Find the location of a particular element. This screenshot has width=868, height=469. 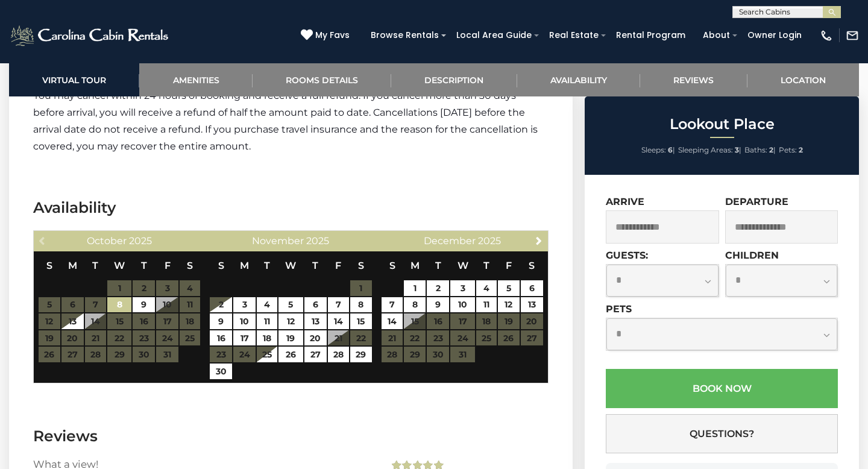

h2: Lookout Place is located at coordinates (722, 124).